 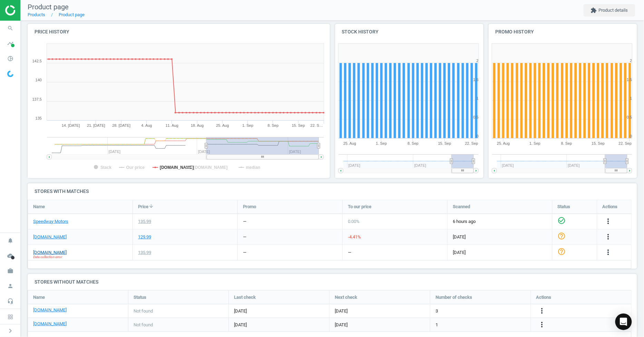 I want to click on i: work, so click(x=10, y=271).